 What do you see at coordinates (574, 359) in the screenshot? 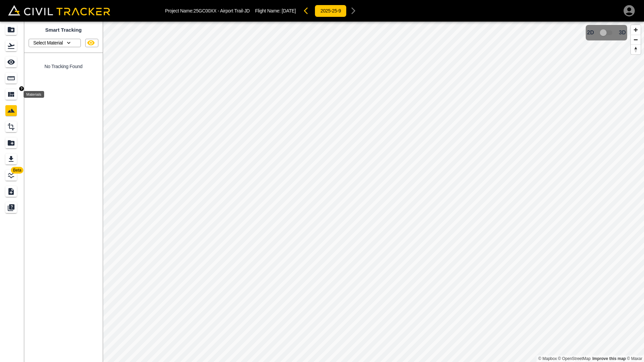
I see `a: OpenStreetMap` at bounding box center [574, 359].